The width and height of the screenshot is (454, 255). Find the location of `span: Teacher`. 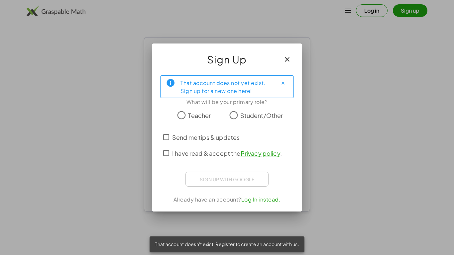

span: Teacher is located at coordinates (200, 115).